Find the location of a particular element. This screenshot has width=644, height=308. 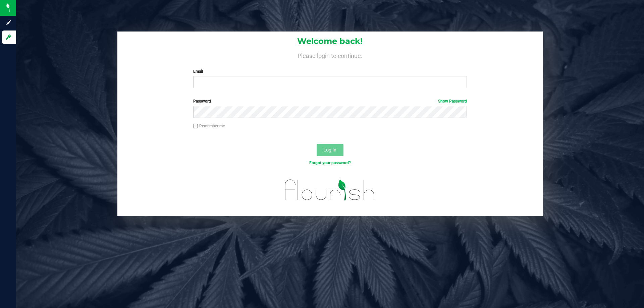

button: Log In is located at coordinates (330, 150).